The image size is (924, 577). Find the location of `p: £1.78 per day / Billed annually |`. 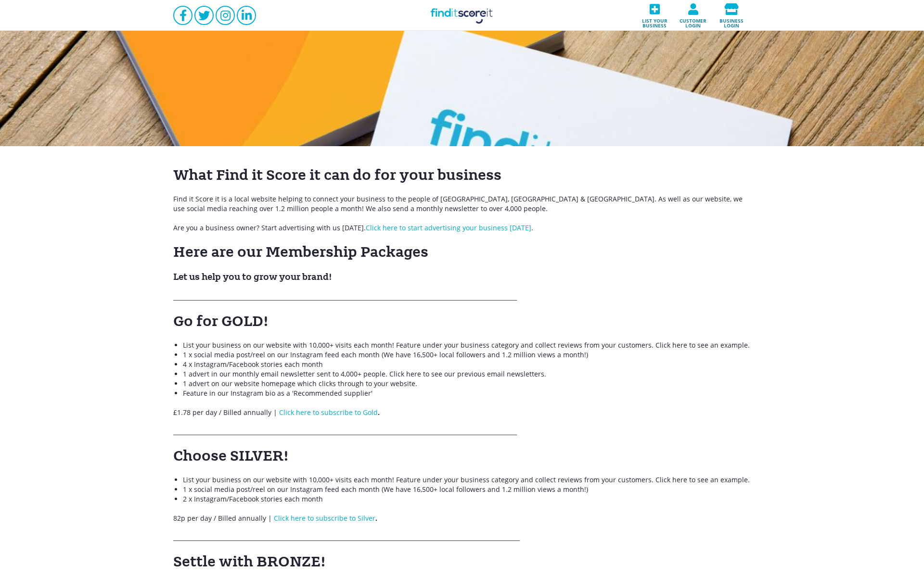

p: £1.78 per day / Billed annually | is located at coordinates (462, 413).